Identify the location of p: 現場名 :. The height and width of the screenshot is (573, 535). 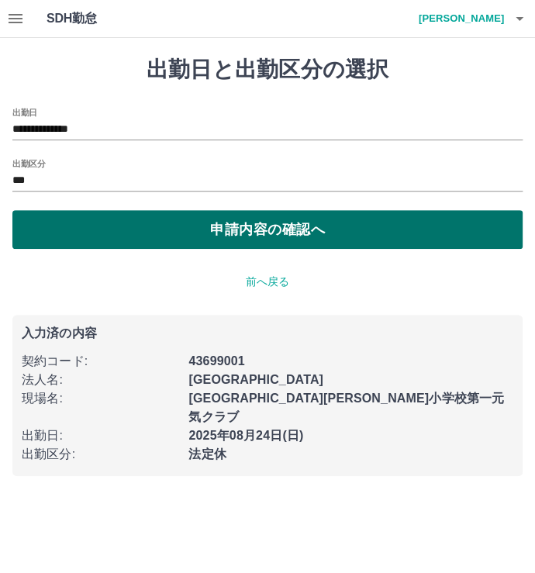
(100, 398).